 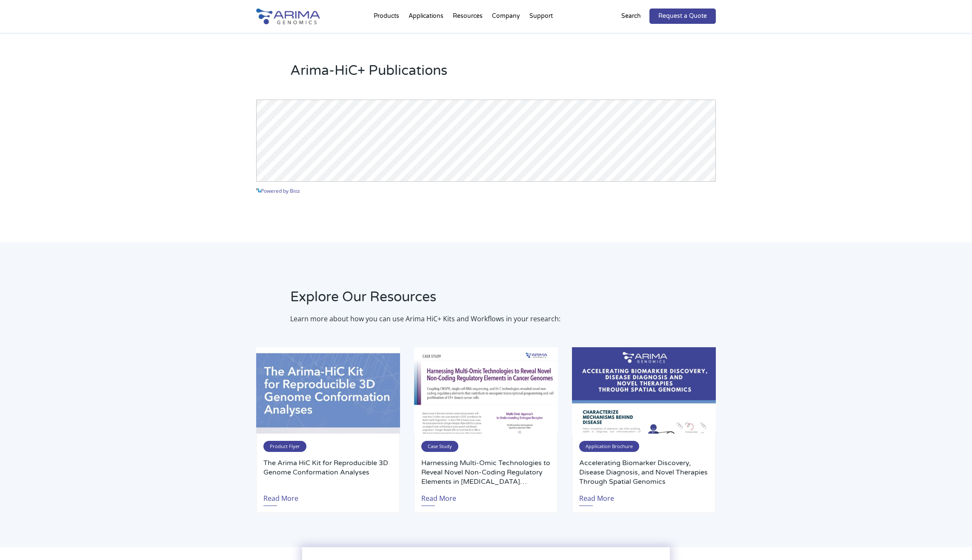 I want to click on span: Genome Assembly, so click(x=220, y=122).